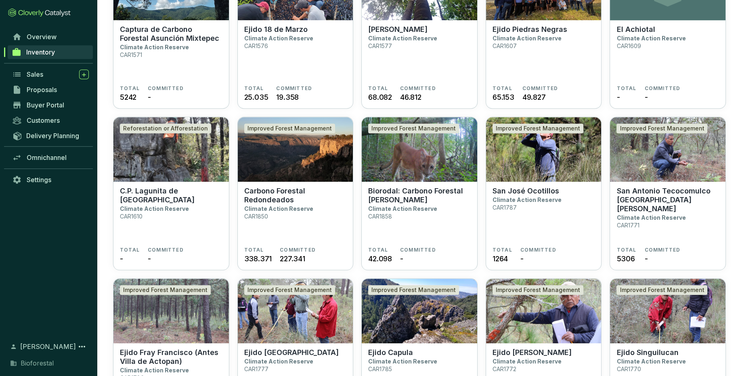 The image size is (742, 376). I want to click on span: 19.358, so click(287, 97).